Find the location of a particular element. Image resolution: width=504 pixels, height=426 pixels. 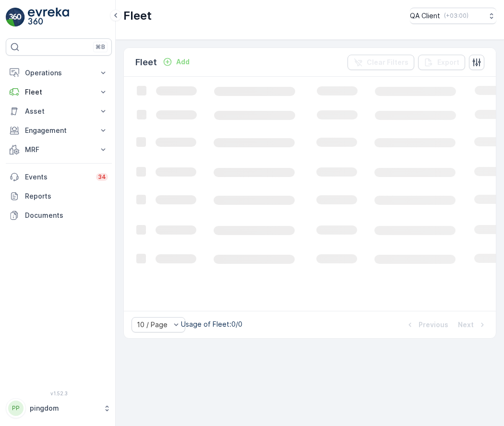

a: Reports is located at coordinates (58, 196).